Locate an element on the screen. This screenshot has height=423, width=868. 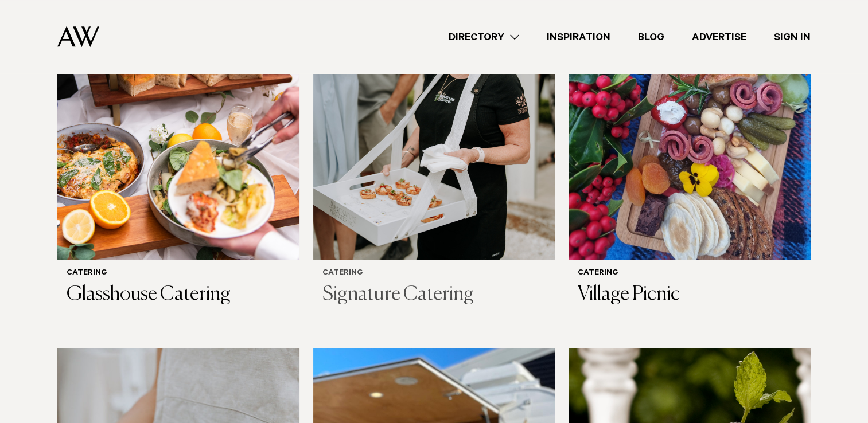
img: Auckland Weddings Logo is located at coordinates (78, 36).